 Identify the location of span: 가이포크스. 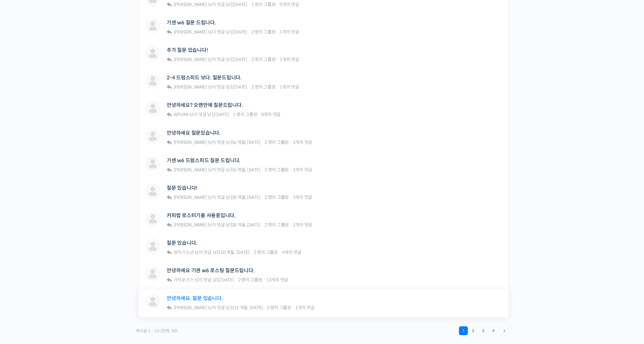
(184, 279).